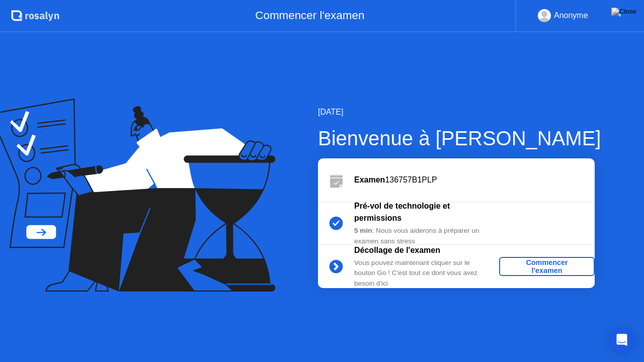 This screenshot has height=362, width=644. What do you see at coordinates (474, 180) in the screenshot?
I see `div: 136757B1PLP` at bounding box center [474, 180].